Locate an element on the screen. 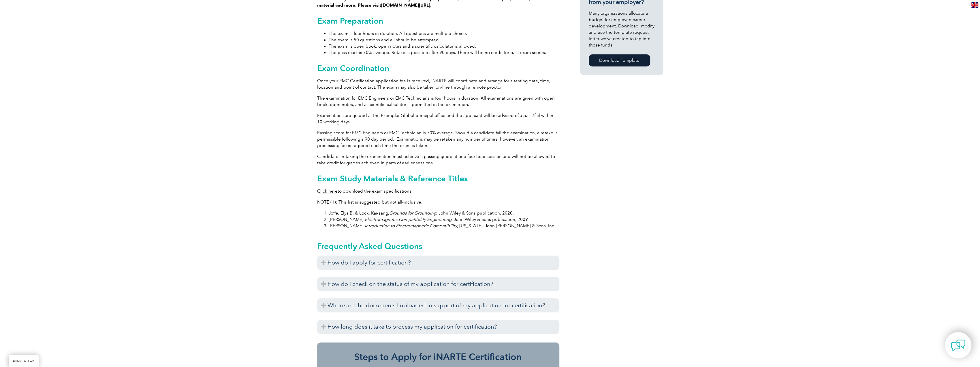  li: The exam is four hours in duration. All questions are multiple choice. is located at coordinates (444, 33).